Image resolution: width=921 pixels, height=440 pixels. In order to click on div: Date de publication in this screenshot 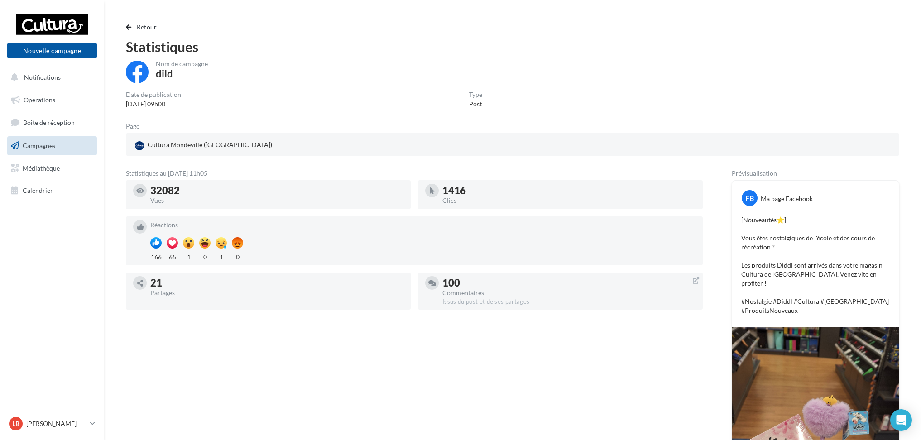, I will do `click(154, 95)`.